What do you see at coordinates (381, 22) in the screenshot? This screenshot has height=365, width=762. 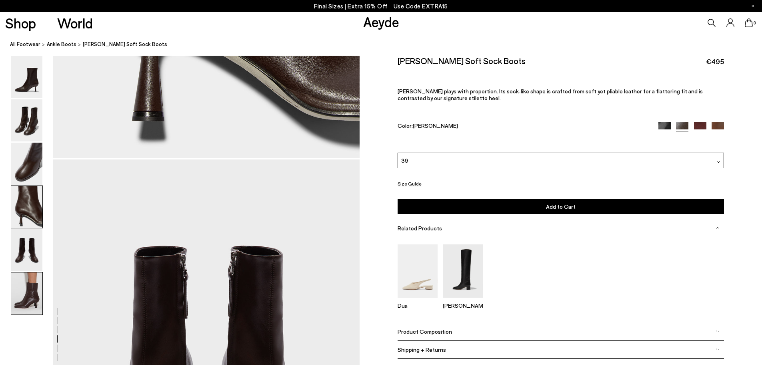 I see `a: Aeyde` at bounding box center [381, 22].